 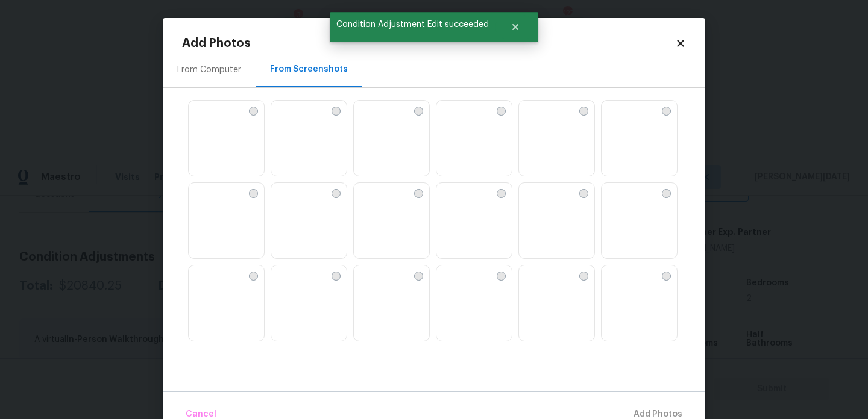 What do you see at coordinates (429, 43) in the screenshot?
I see `h2: Add Photos` at bounding box center [429, 43].